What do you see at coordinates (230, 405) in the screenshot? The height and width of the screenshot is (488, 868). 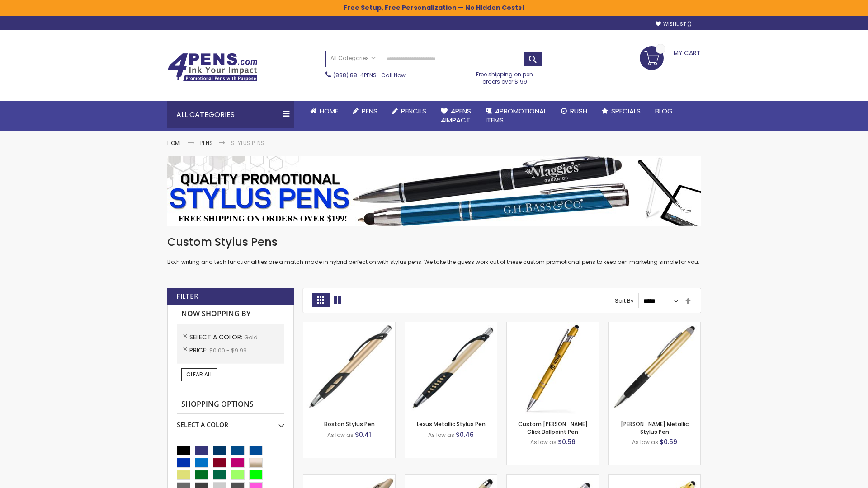 I see `strong: Shopping Options` at bounding box center [230, 405].